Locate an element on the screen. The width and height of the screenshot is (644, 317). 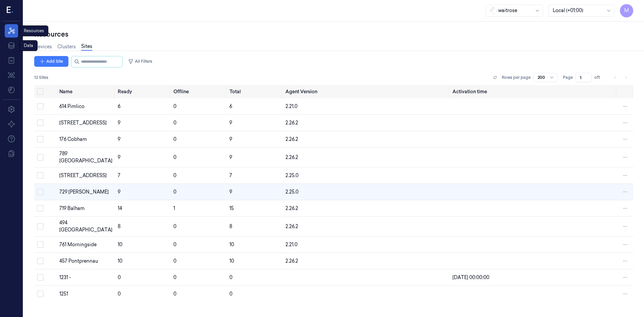
button: All Filters is located at coordinates (140, 62).